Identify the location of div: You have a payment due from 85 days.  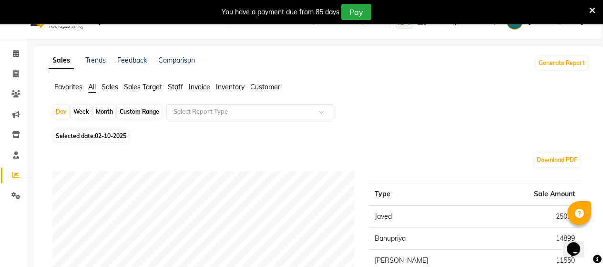
(280, 12).